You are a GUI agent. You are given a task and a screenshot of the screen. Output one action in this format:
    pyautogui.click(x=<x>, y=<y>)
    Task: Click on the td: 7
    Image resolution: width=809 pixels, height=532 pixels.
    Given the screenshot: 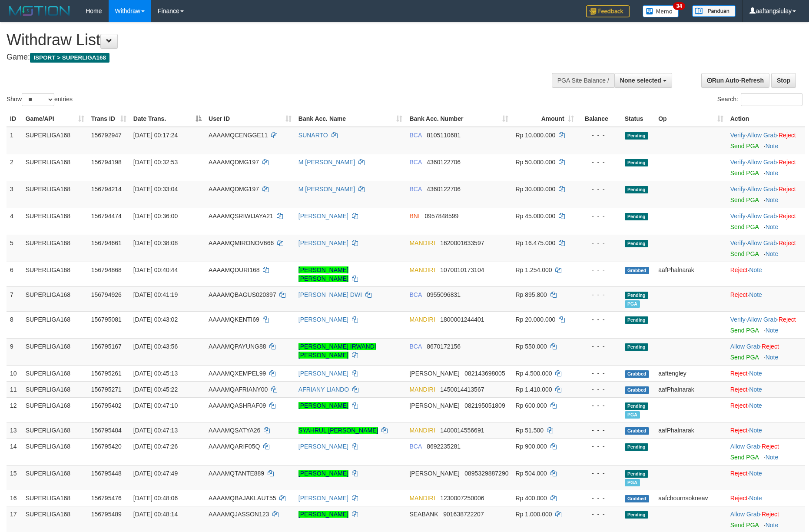 What is the action you would take?
    pyautogui.click(x=15, y=298)
    